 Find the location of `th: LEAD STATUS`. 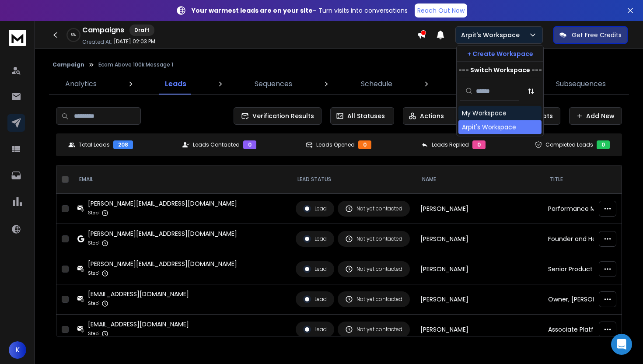

th: LEAD STATUS is located at coordinates (353, 179).